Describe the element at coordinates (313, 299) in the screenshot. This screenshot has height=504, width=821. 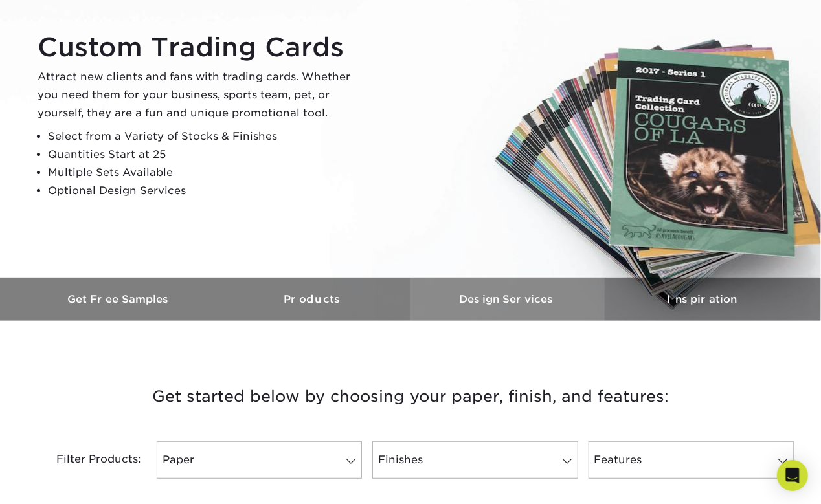
I see `a: Products` at that location.